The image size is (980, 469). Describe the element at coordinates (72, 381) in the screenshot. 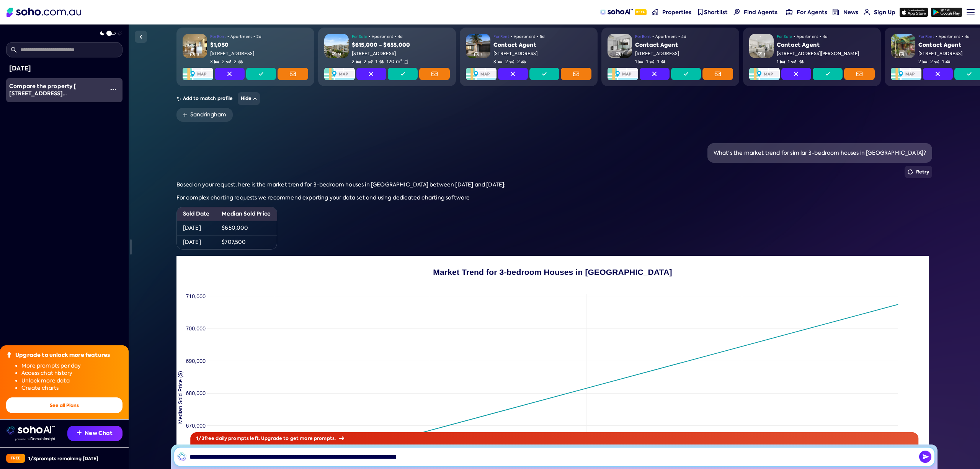

I see `li: Unlock more data` at that location.